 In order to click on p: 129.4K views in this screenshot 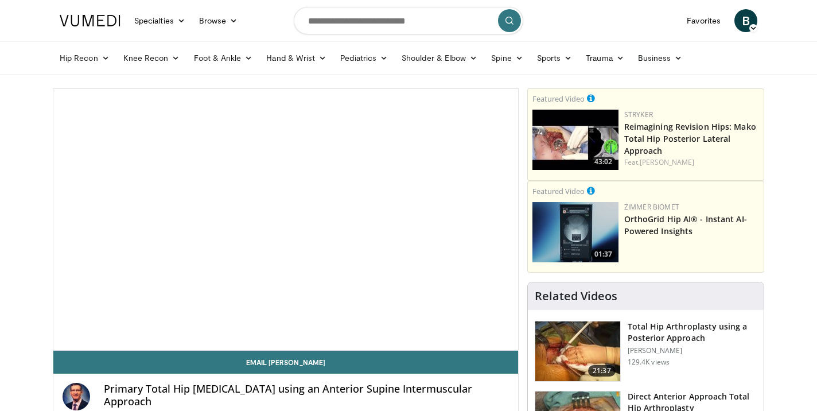, I will do `click(648, 362)`.